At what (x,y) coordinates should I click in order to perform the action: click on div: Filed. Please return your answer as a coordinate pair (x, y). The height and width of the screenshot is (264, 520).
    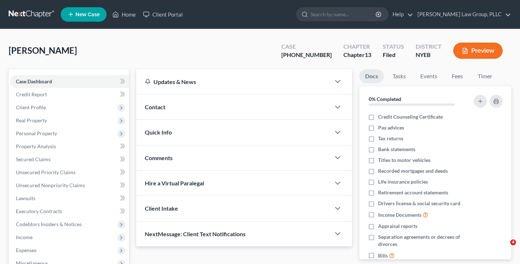
    Looking at the image, I should click on (393, 55).